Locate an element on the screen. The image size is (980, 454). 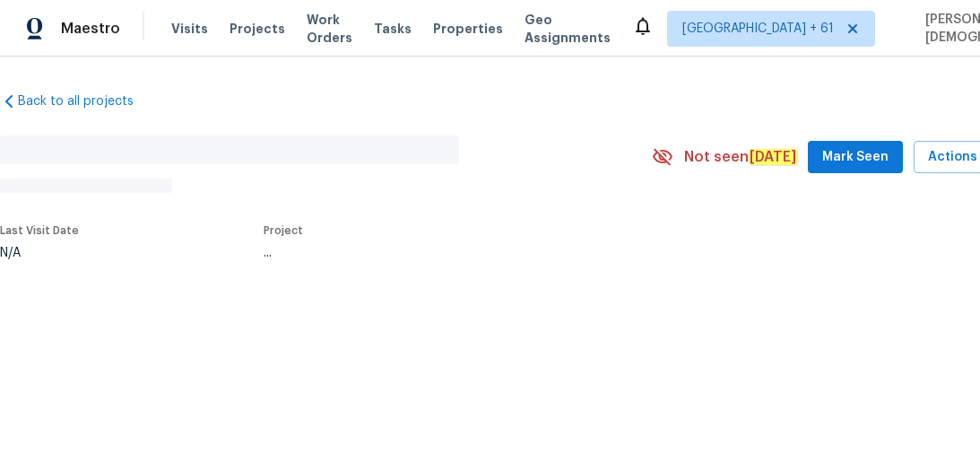
span: Mark Seen is located at coordinates (856, 157).